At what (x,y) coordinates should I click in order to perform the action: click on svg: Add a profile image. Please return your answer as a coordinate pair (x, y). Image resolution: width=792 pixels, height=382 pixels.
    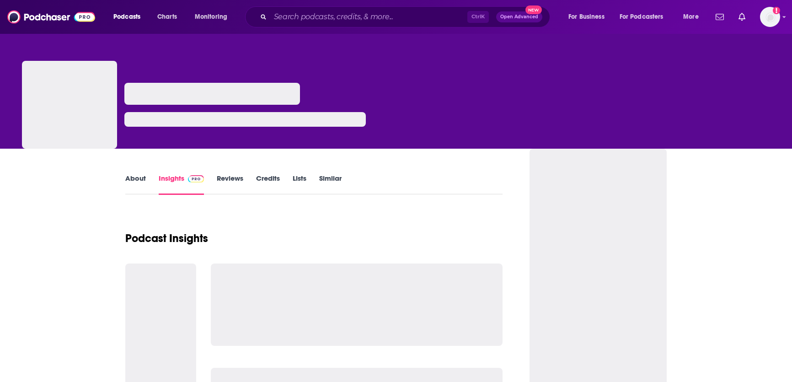
    Looking at the image, I should click on (776, 11).